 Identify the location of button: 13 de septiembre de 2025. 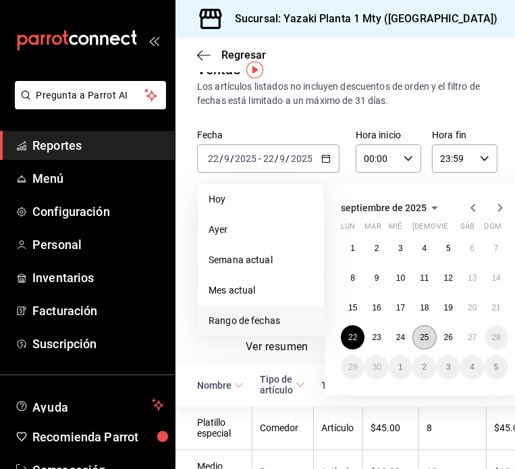
(472, 278).